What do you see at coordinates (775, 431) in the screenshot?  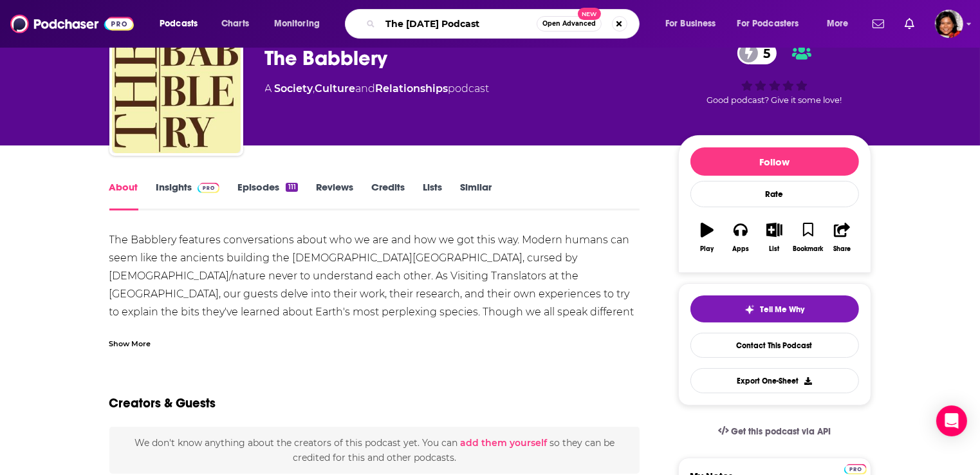 I see `a: Get this podcast via API` at bounding box center [775, 431].